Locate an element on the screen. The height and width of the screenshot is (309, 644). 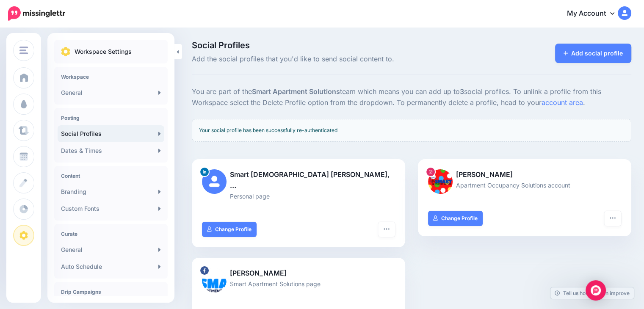
p: Personal page is located at coordinates (298, 196).